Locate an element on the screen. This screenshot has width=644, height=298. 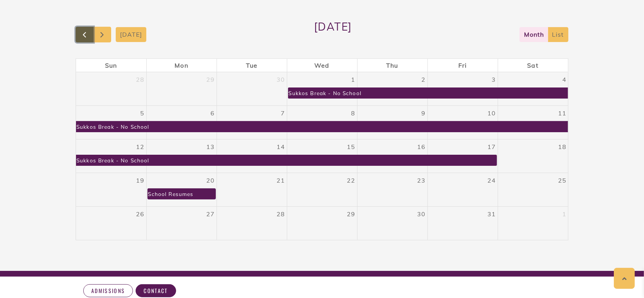
a: Contact is located at coordinates (155, 291).